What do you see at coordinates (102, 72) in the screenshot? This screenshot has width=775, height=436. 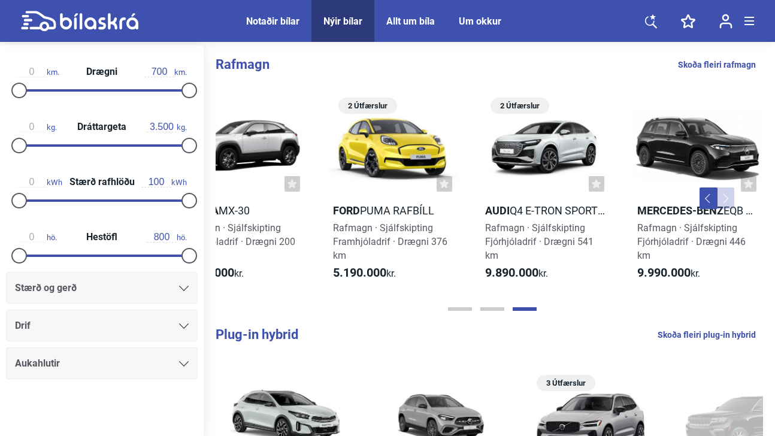 I see `span: Drægni` at bounding box center [102, 72].